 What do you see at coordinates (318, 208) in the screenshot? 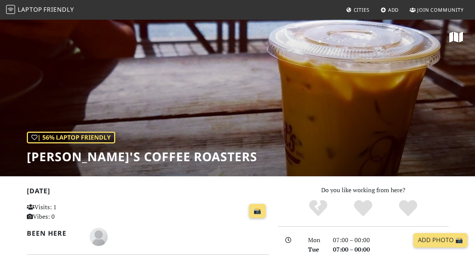
I see `div: No` at bounding box center [318, 208].